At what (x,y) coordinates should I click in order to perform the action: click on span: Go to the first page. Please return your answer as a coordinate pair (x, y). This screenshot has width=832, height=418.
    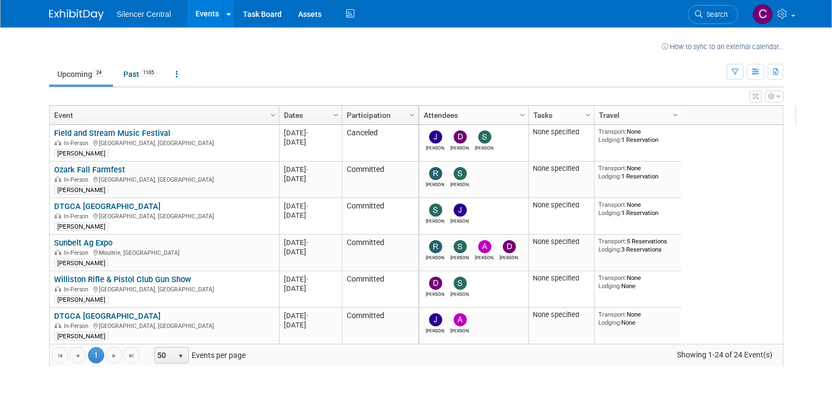
    Looking at the image, I should click on (60, 356).